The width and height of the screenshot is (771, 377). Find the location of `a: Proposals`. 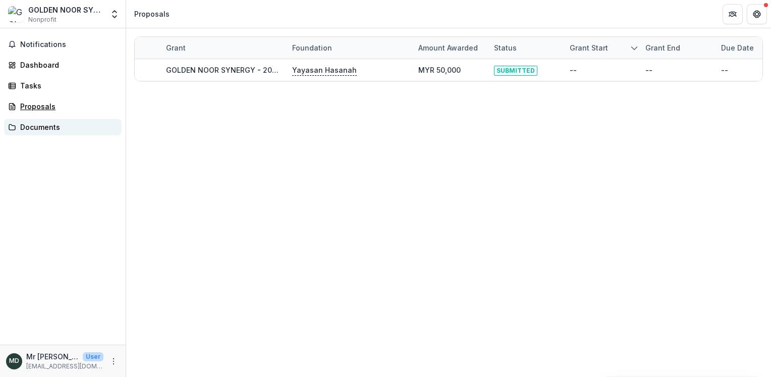

a: Proposals is located at coordinates (63, 106).